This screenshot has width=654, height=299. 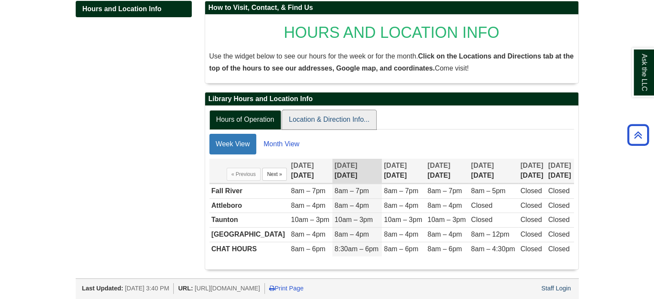 I want to click on span: Use the widget below to see our hours for the week or for the month. Come visit!, so click(x=391, y=62).